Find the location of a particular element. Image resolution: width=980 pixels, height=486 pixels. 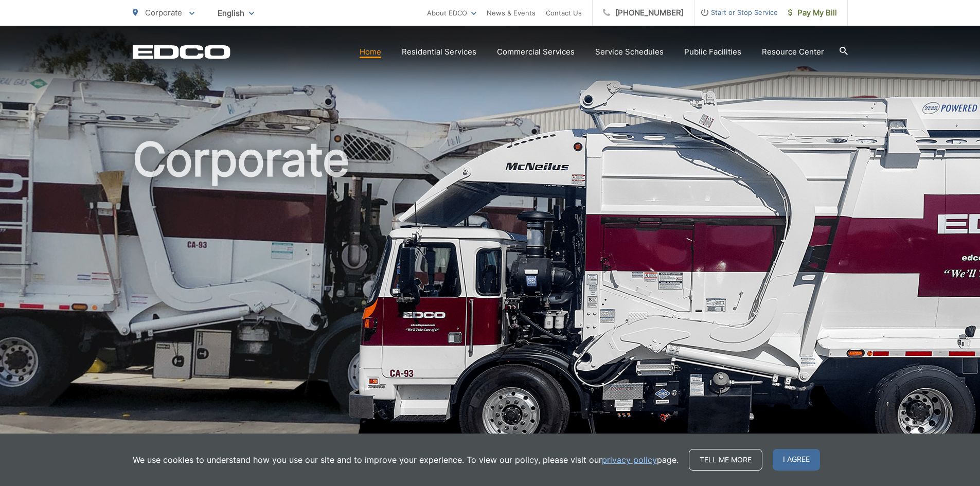

a: privacy policy is located at coordinates (629, 460).